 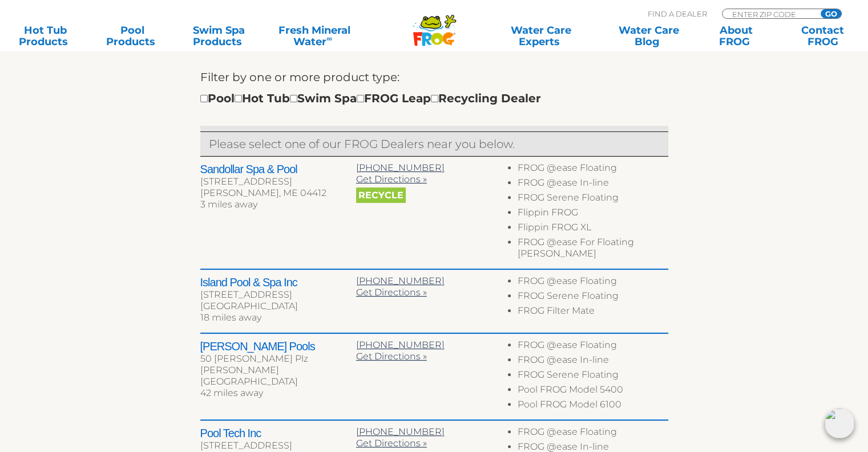 What do you see at coordinates (231, 317) in the screenshot?
I see `span: 18 miles away` at bounding box center [231, 317].